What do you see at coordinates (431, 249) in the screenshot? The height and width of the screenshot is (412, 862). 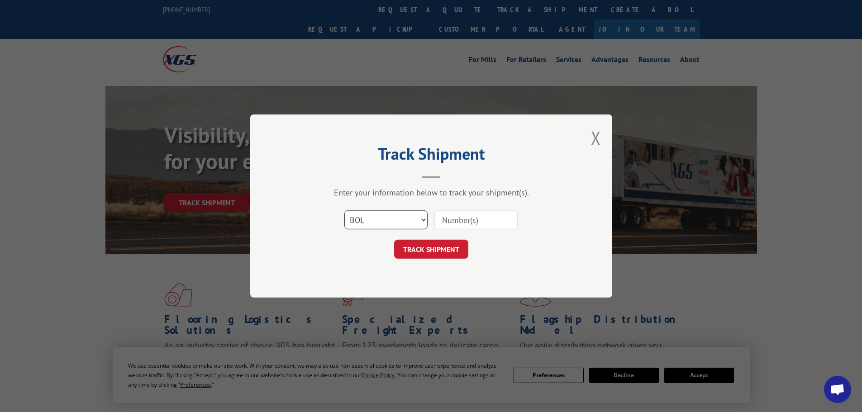 I see `button: TRACK SHIPMENT` at bounding box center [431, 249].